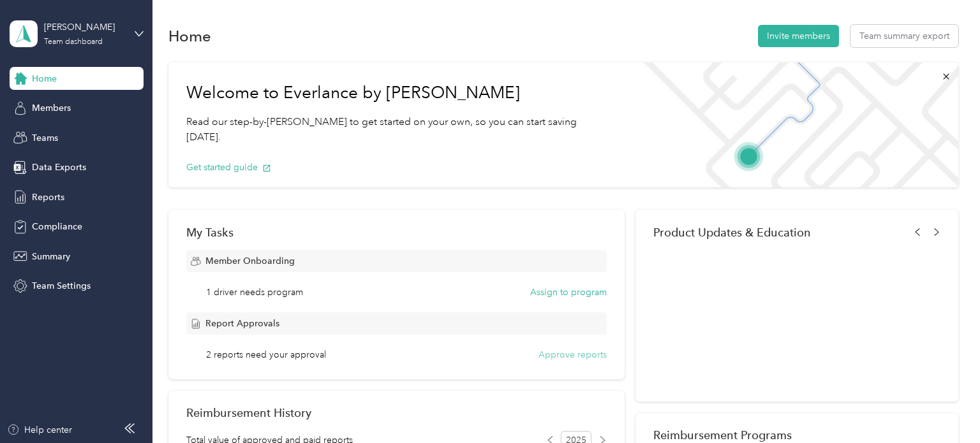  I want to click on img: Welcome to everlance, so click(794, 125).